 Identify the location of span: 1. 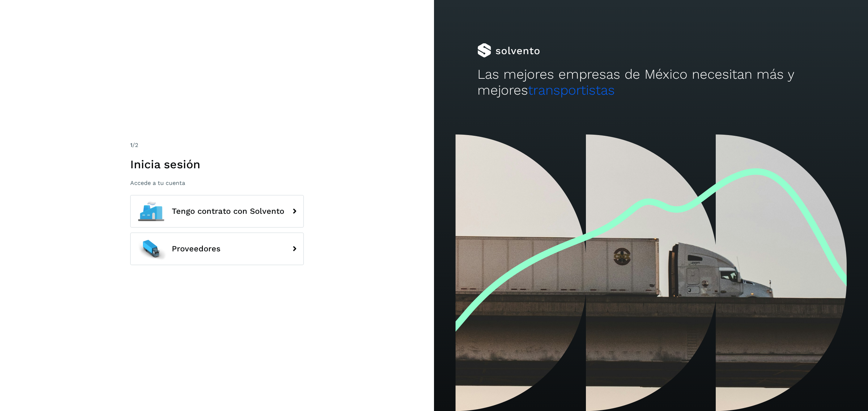
(131, 145).